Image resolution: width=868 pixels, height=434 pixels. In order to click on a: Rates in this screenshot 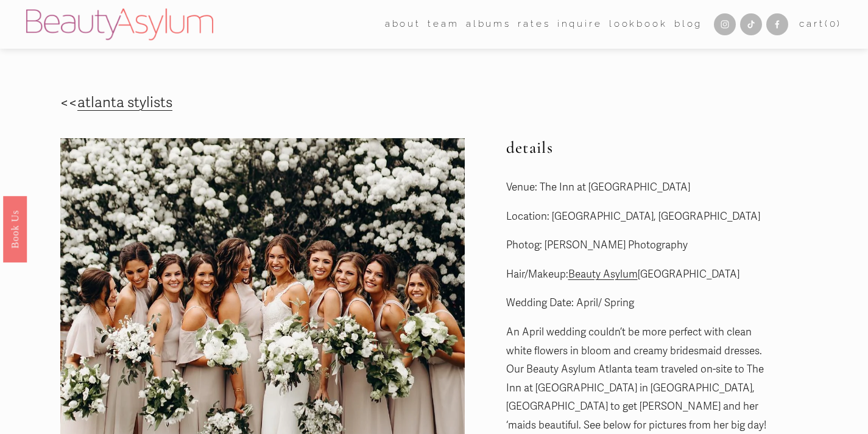, I will do `click(533, 24)`.